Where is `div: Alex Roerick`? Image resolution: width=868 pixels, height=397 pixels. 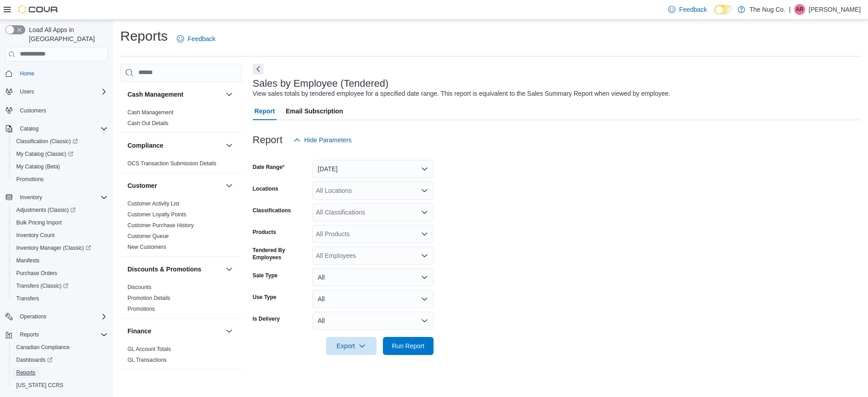 div: Alex Roerick is located at coordinates (800, 9).